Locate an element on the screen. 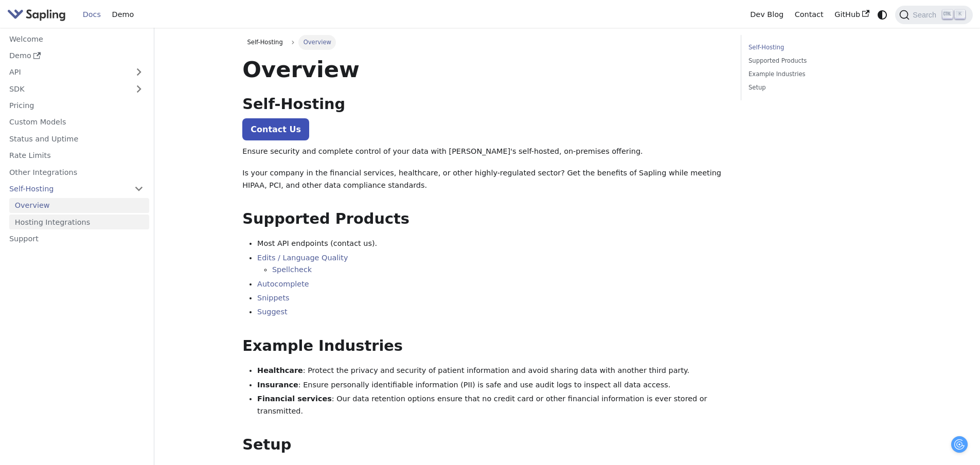  li: Most API endpoints (contact us). is located at coordinates (492, 244).